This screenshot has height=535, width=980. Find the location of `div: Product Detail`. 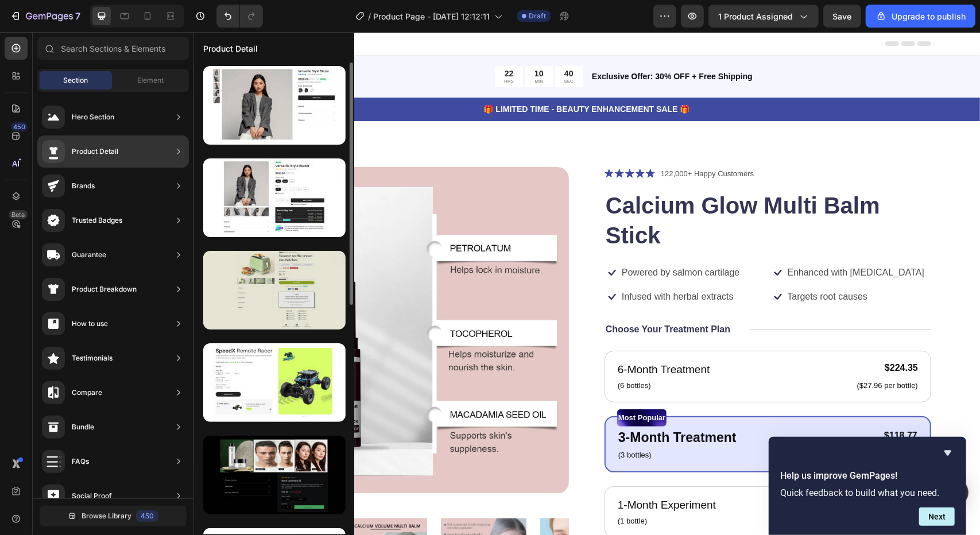

div: Product Detail is located at coordinates (95, 152).